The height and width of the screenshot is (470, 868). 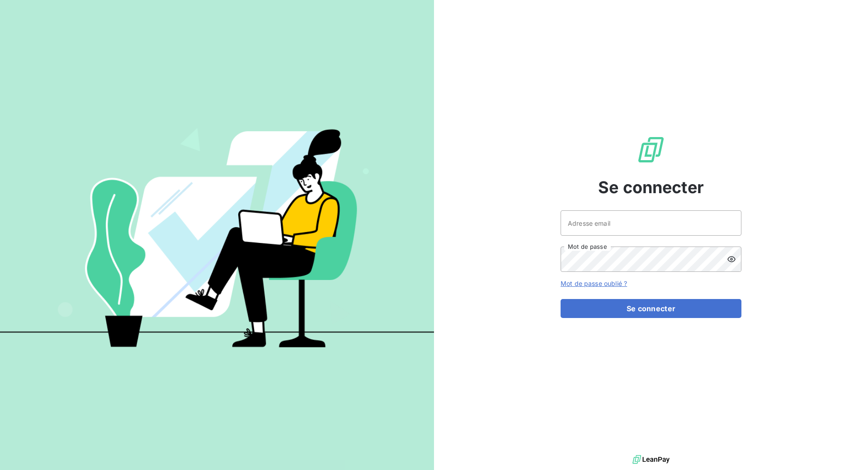 What do you see at coordinates (651, 187) in the screenshot?
I see `span: Se connecter` at bounding box center [651, 187].